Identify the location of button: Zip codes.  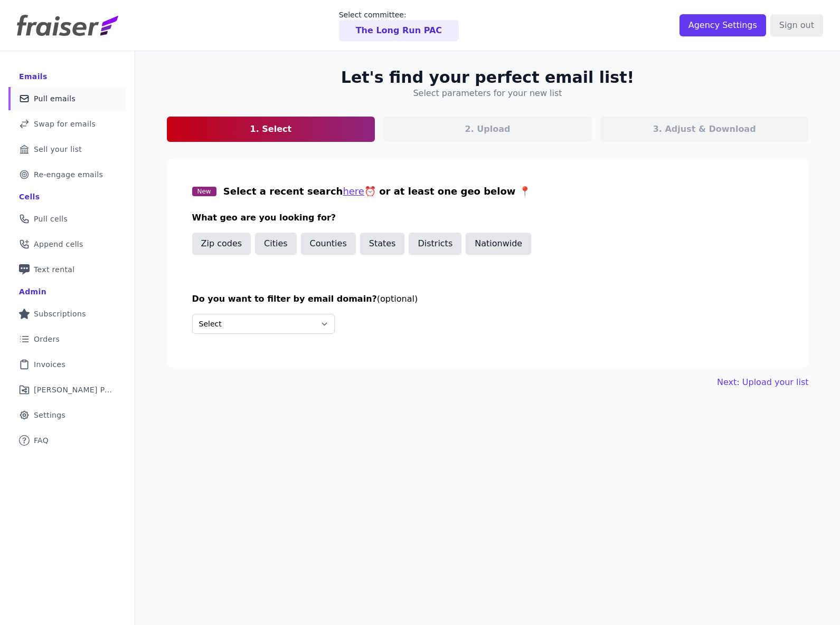
(221, 244).